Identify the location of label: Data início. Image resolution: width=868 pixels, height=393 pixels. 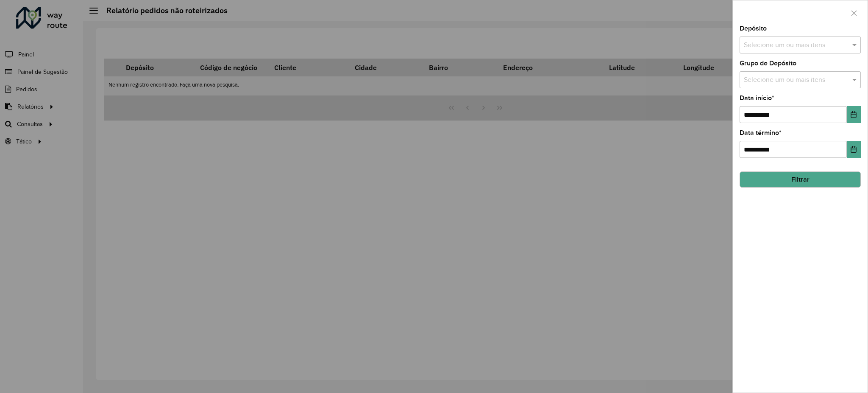
(757, 98).